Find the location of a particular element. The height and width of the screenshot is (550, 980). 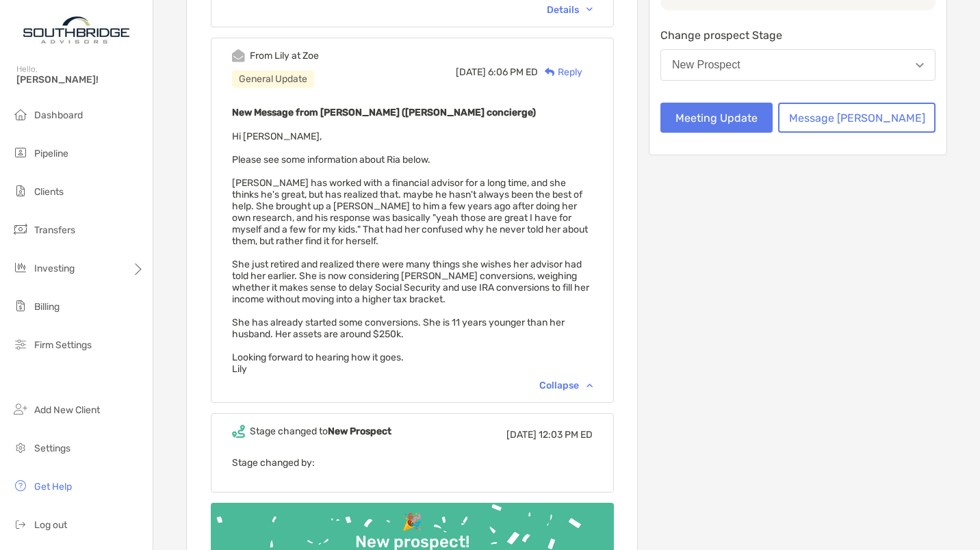

div: General Update is located at coordinates (273, 78).